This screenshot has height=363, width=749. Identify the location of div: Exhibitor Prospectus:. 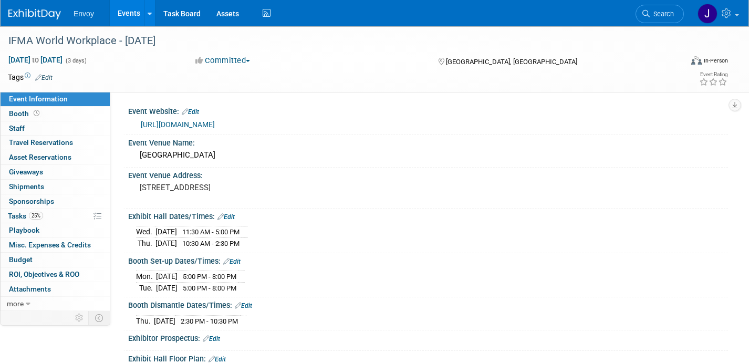
(428, 337).